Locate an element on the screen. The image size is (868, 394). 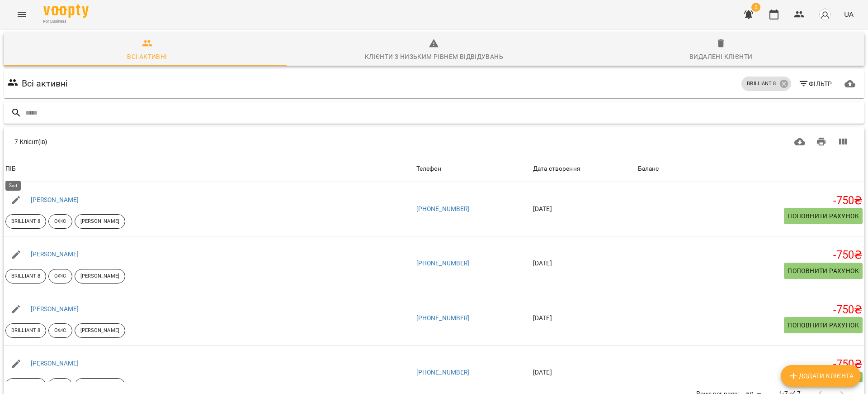
div: 7 Клієнт(ів) is located at coordinates (216, 142).